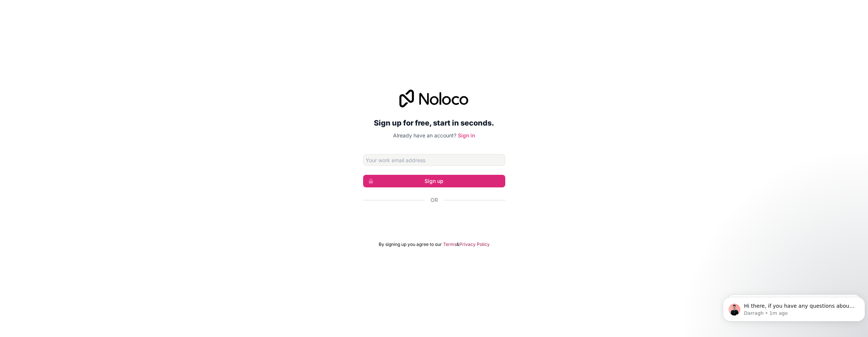 The height and width of the screenshot is (337, 868). I want to click on button: Sign up, so click(434, 181).